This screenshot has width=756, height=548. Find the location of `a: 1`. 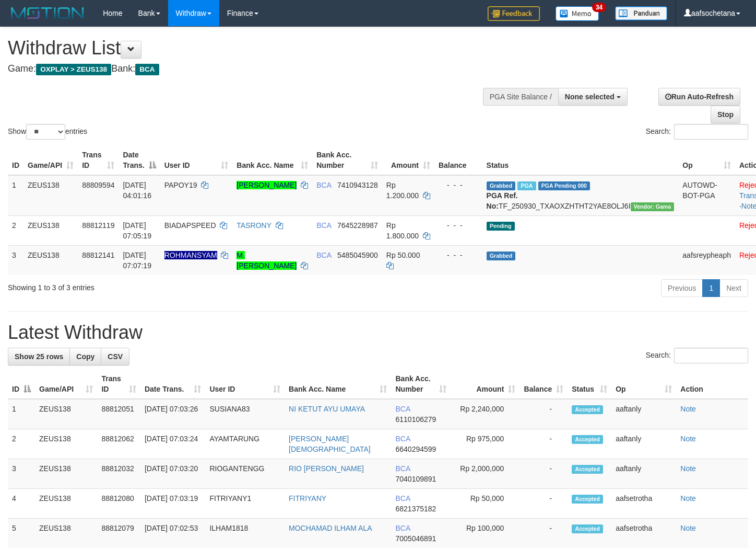

a: 1 is located at coordinates (712, 288).